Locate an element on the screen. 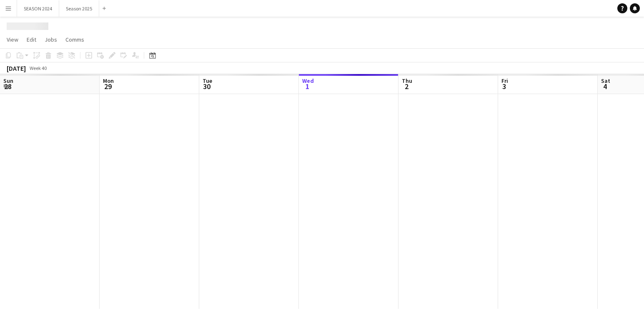  a: View is located at coordinates (13, 40).